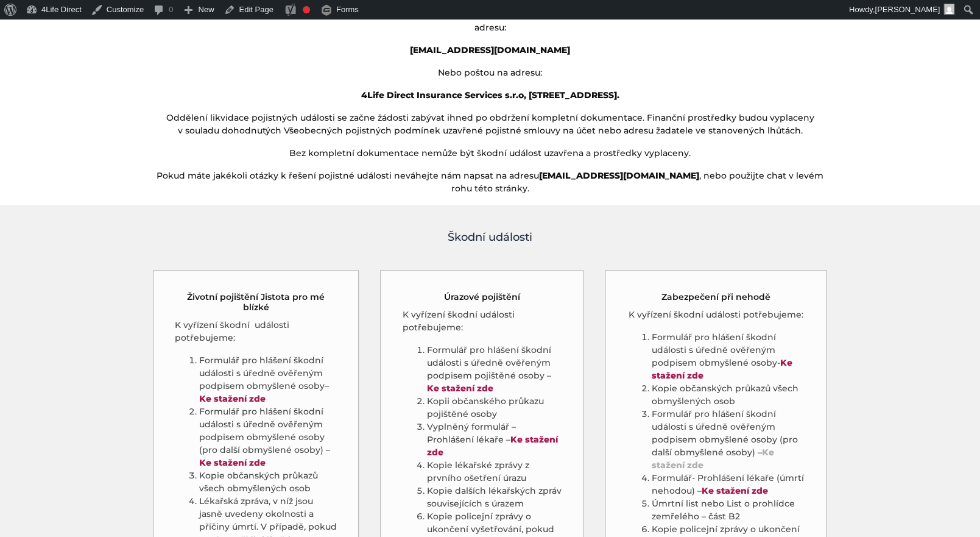 The width and height of the screenshot is (980, 537). I want to click on li: Kopii občanského průkazu pojištěné osoby, so click(494, 408).